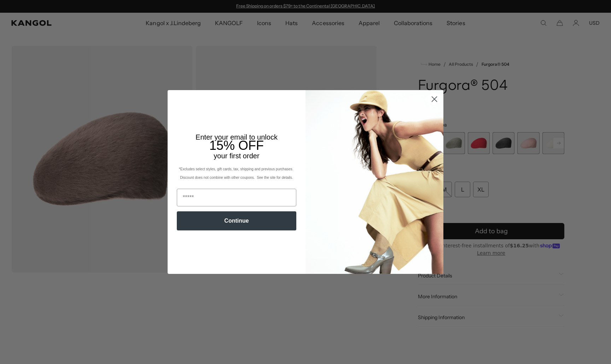 The width and height of the screenshot is (611, 364). What do you see at coordinates (375, 182) in the screenshot?
I see `img: 93be19ad-e773-4382-80b9-c9d740c9197f.jpeg` at bounding box center [375, 182].